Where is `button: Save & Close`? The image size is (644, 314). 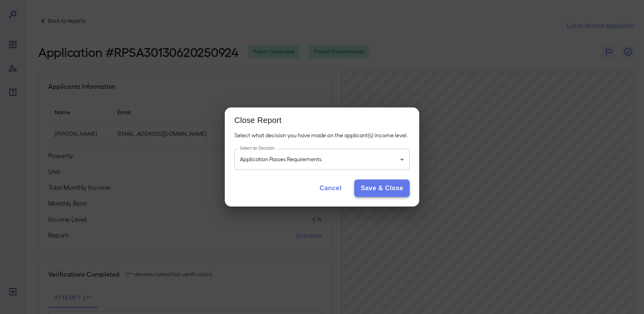 button: Save & Close is located at coordinates (382, 188).